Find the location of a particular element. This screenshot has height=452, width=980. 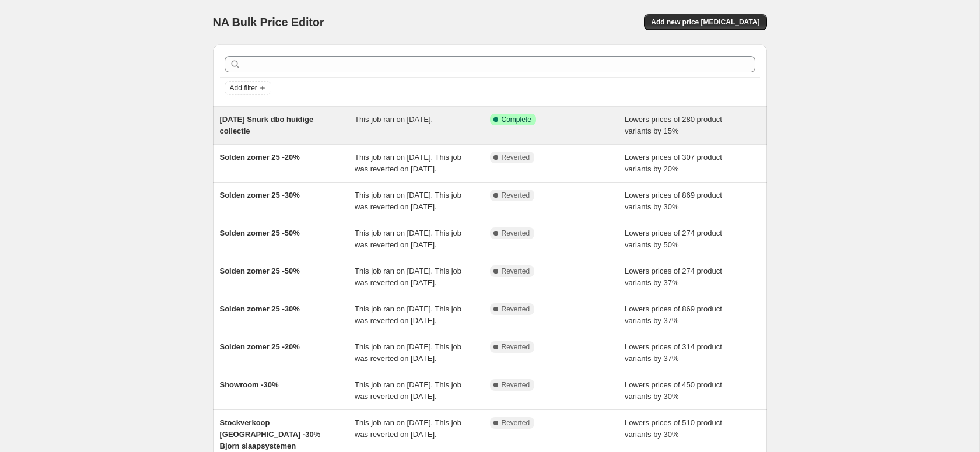

span: Lowers prices of 869 product variants by 37% is located at coordinates (673, 314).